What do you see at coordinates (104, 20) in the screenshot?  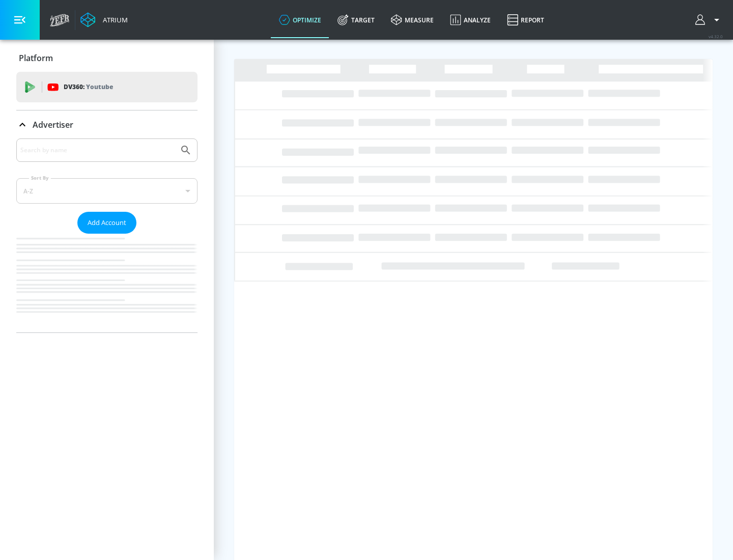 I see `a: Atrium` at bounding box center [104, 20].